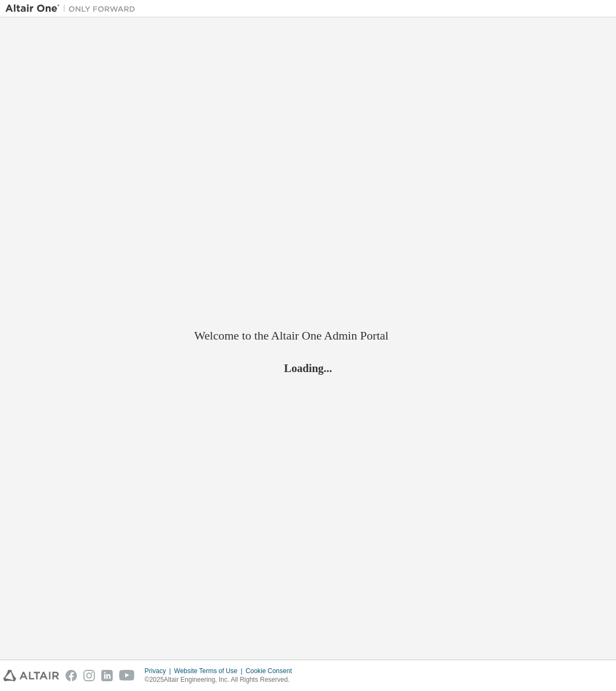 Image resolution: width=616 pixels, height=691 pixels. Describe the element at coordinates (31, 675) in the screenshot. I see `img: altair_logo.svg` at that location.